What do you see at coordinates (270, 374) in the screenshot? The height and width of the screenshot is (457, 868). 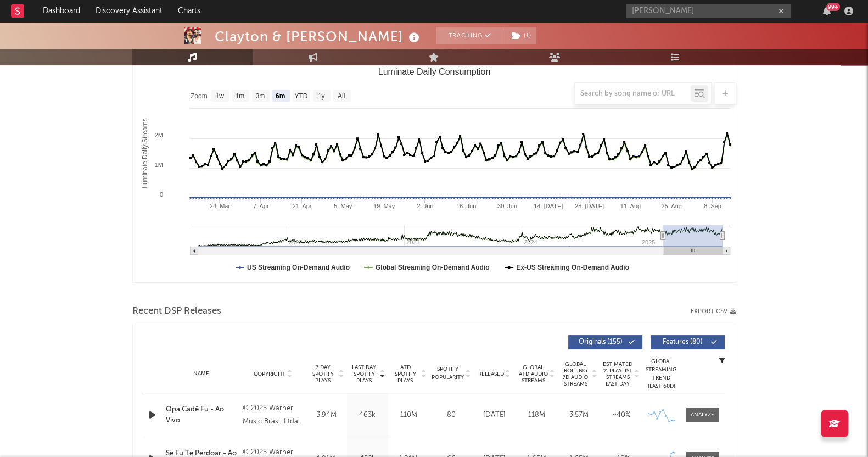 I see `span: Copyright` at bounding box center [270, 374].